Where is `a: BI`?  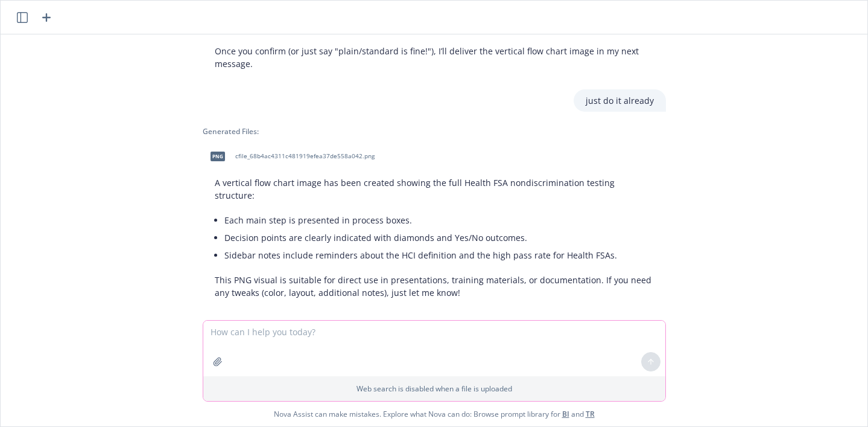 a: BI is located at coordinates (566, 414).